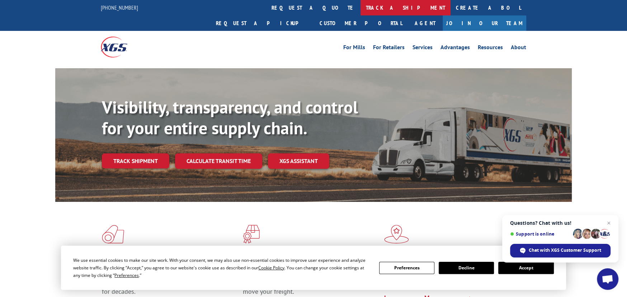 Image resolution: width=627 pixels, height=297 pixels. What do you see at coordinates (113, 234) in the screenshot?
I see `img: xgs-icon-total-supply-chain-intelligence-red` at bounding box center [113, 234].